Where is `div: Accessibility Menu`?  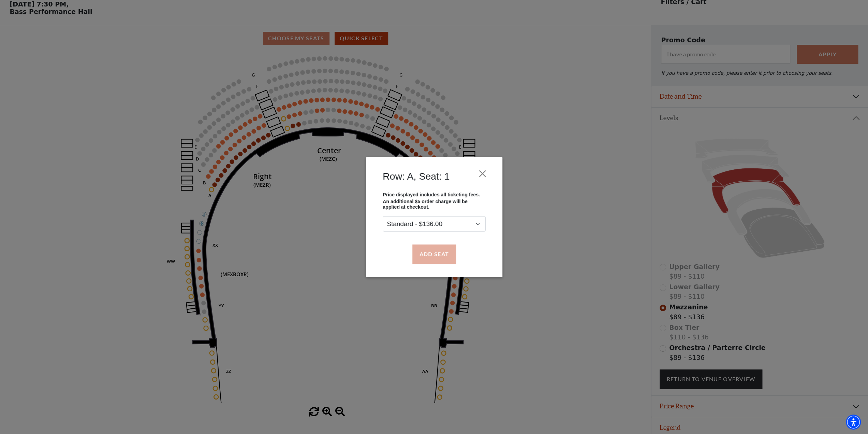
div: Accessibility Menu is located at coordinates (854, 422).